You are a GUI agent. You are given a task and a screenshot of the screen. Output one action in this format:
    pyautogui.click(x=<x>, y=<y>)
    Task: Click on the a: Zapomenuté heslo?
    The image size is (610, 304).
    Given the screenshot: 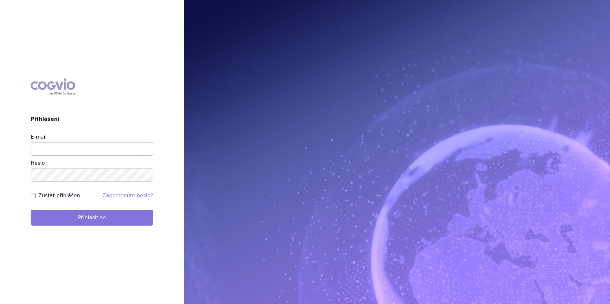 What is the action you would take?
    pyautogui.click(x=128, y=196)
    